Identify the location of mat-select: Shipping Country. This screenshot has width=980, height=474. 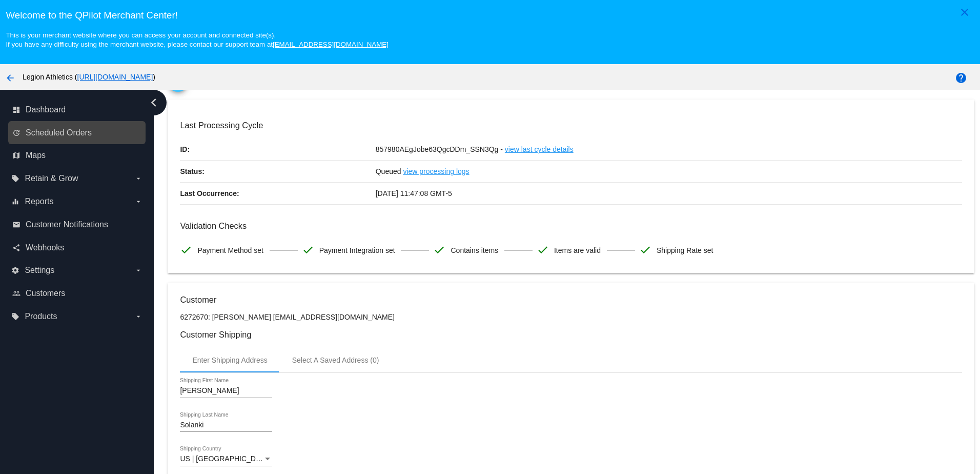
(226, 459).